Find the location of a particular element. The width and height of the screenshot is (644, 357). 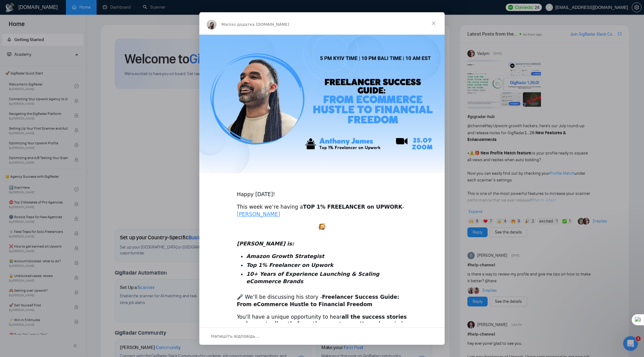

b: TOP 1% FREELANCER on UPWORK is located at coordinates (352, 206).